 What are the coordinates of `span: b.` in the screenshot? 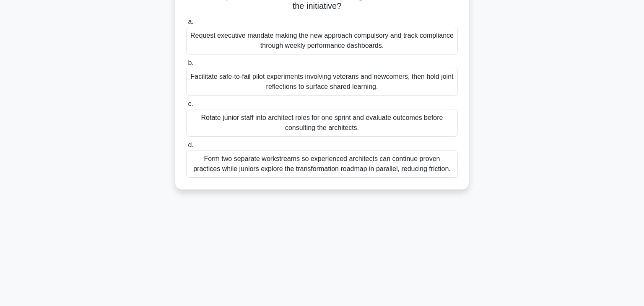 It's located at (191, 63).